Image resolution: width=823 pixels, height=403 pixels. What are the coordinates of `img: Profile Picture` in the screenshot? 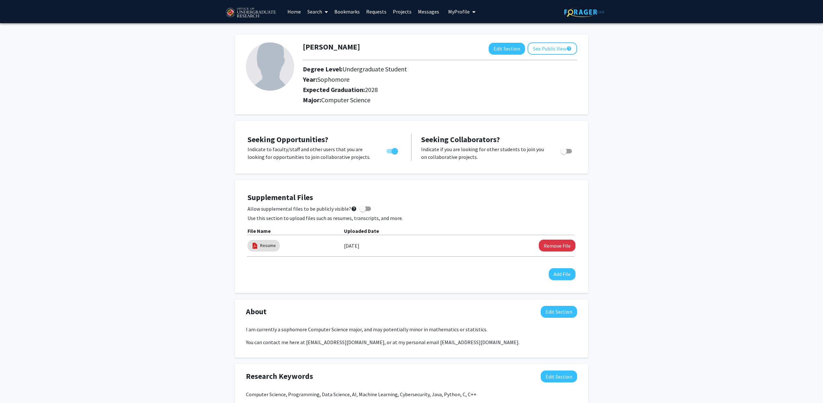 It's located at (270, 67).